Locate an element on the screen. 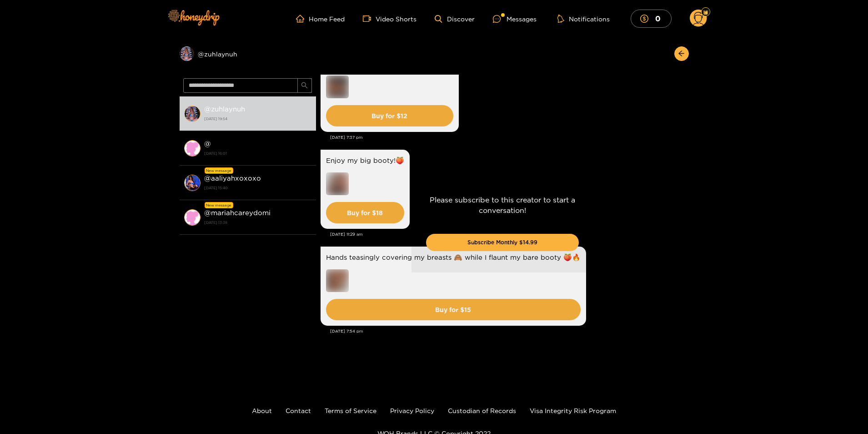  strong: @ aaliyahxoxoxo is located at coordinates (232, 178).